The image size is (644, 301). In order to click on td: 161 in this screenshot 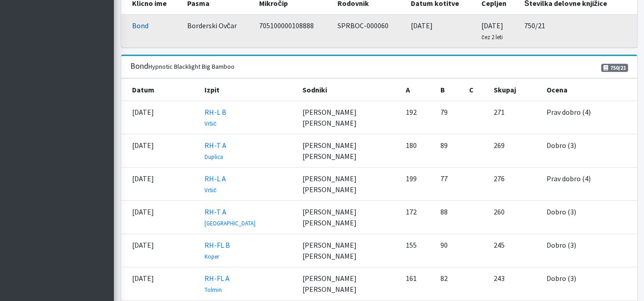, I will do `click(418, 284)`.